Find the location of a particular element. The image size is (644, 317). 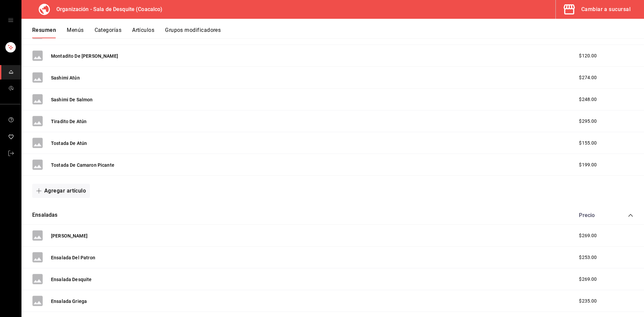

button: collapse-category-row is located at coordinates (631, 215).